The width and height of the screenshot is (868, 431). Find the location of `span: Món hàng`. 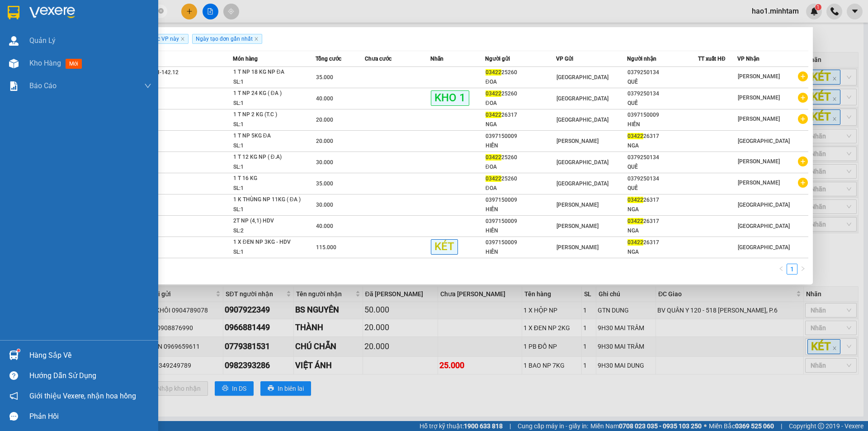

span: Món hàng is located at coordinates (245, 59).